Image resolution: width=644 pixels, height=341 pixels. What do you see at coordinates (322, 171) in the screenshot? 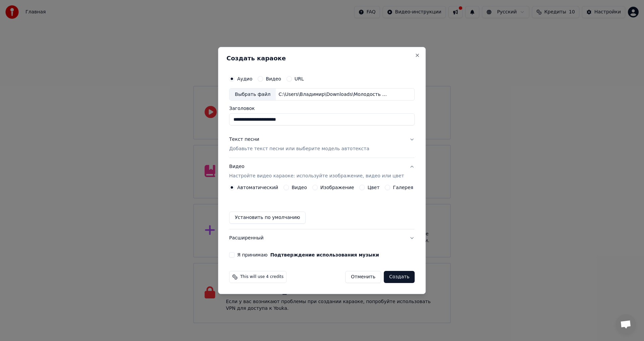
I see `button: ВидеоНастройте видео караоке: используйте изображение, видео или цвет` at bounding box center [322, 171].